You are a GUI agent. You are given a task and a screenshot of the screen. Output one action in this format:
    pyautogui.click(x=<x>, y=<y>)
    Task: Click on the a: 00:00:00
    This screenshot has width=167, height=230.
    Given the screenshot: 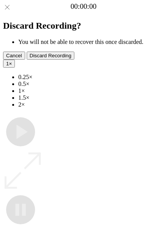 What is the action you would take?
    pyautogui.click(x=84, y=6)
    